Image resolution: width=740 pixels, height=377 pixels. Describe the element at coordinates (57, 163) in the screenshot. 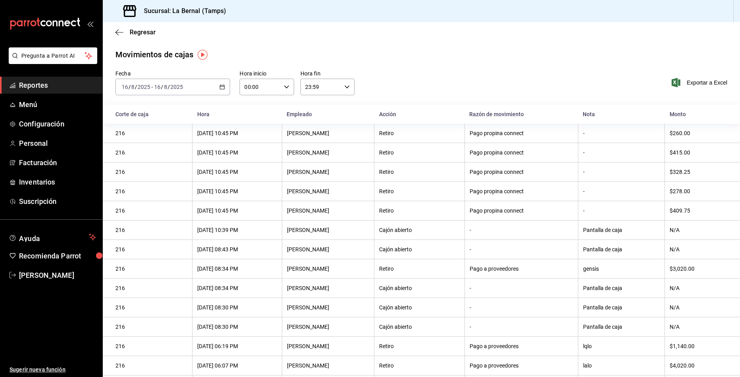

I see `span: Facturación` at that location.